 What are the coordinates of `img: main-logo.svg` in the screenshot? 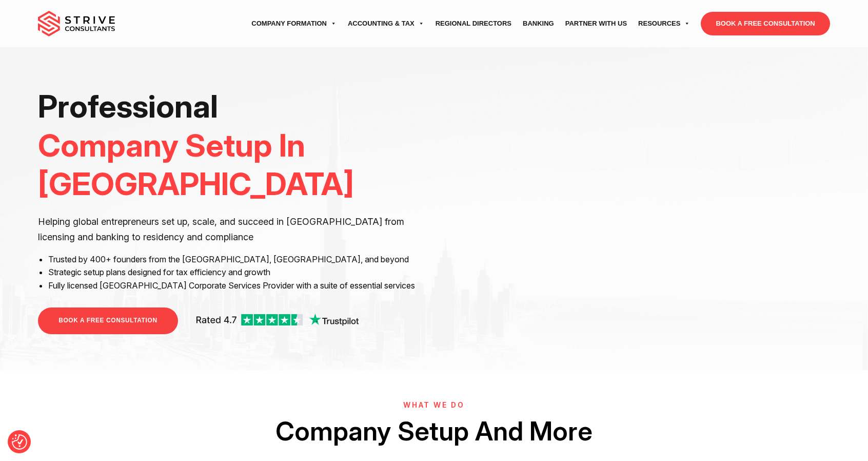 It's located at (76, 24).